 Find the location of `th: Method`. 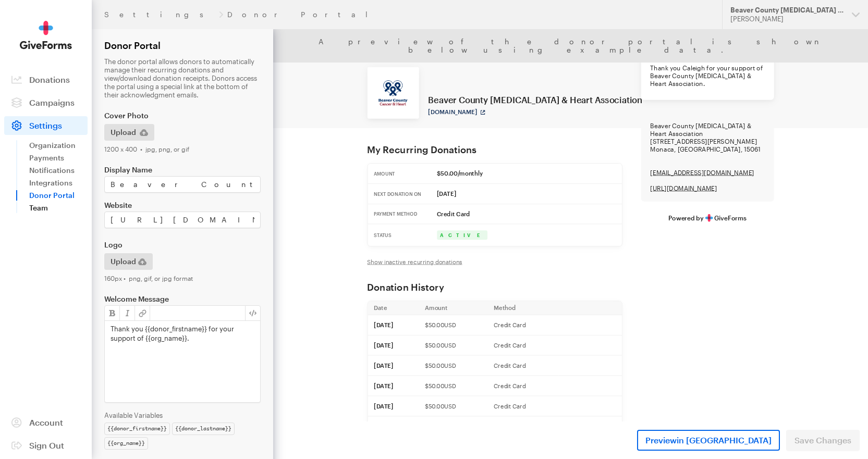

th: Method is located at coordinates (332, 338).